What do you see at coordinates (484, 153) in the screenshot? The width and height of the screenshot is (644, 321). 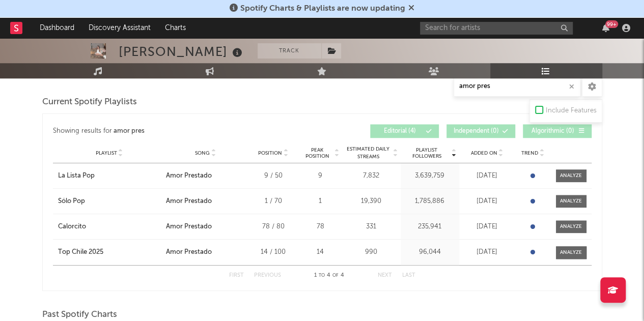 I see `span: Added On` at bounding box center [484, 153].